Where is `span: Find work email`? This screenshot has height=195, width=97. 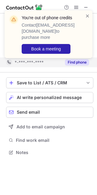
span: Find work email is located at coordinates (54, 141).